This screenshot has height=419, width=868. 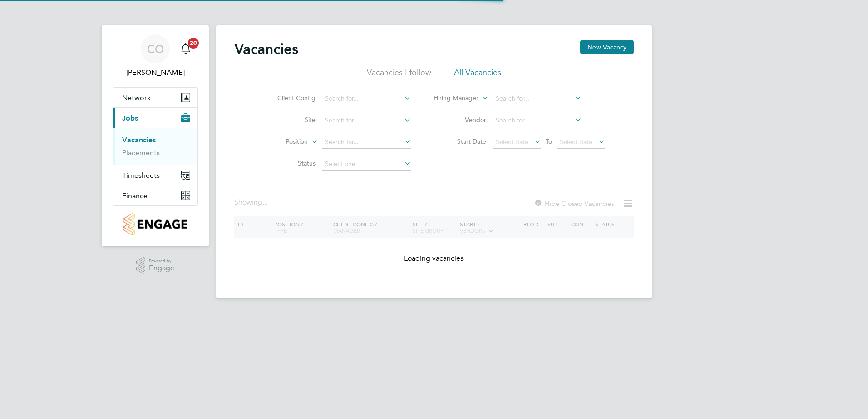 What do you see at coordinates (194, 43) in the screenshot?
I see `span: 20` at bounding box center [194, 43].